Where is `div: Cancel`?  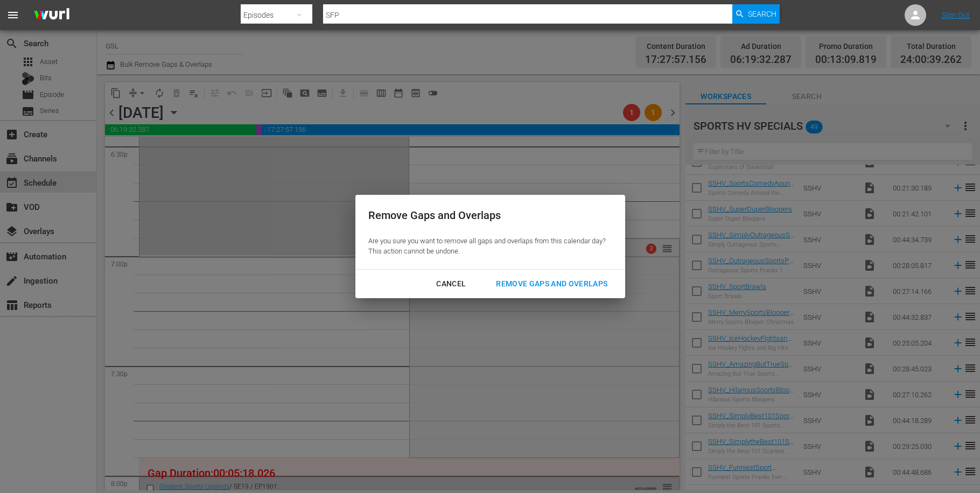 div: Cancel is located at coordinates (451, 284).